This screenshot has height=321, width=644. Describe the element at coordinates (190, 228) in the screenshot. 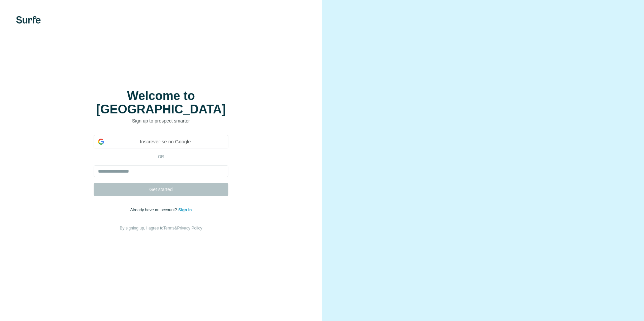

I see `a: Privacy Policy` at that location.